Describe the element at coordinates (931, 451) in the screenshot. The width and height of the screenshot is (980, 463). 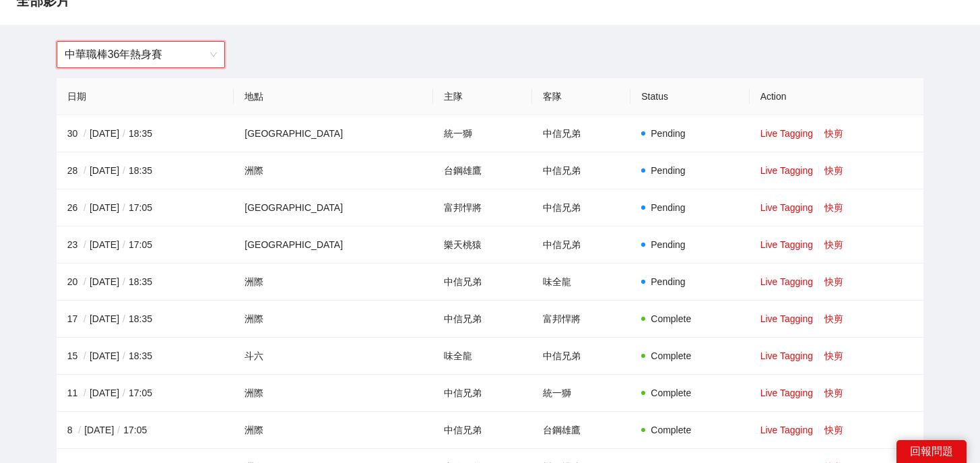
I see `div: 回報問題` at that location.